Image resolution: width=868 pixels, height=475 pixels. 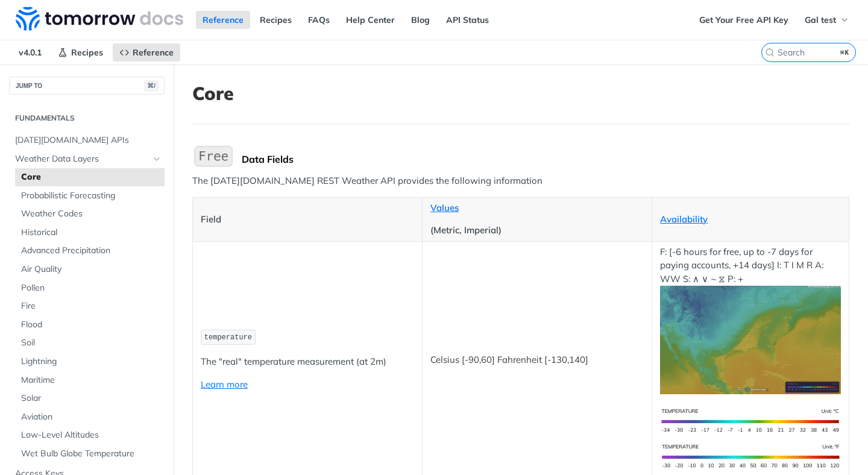 I want to click on a: Weather Codes, so click(x=90, y=214).